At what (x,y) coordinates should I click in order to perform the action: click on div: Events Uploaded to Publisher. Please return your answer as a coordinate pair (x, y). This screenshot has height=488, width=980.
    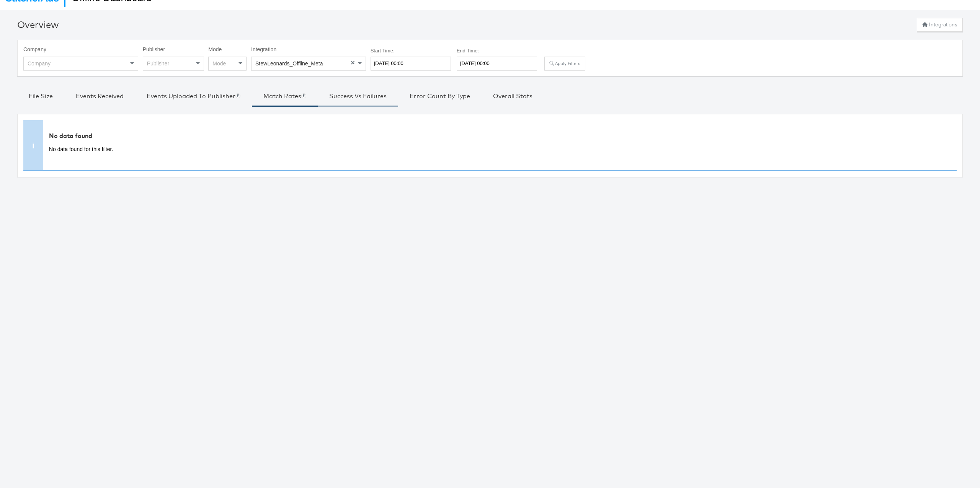
    Looking at the image, I should click on (194, 96).